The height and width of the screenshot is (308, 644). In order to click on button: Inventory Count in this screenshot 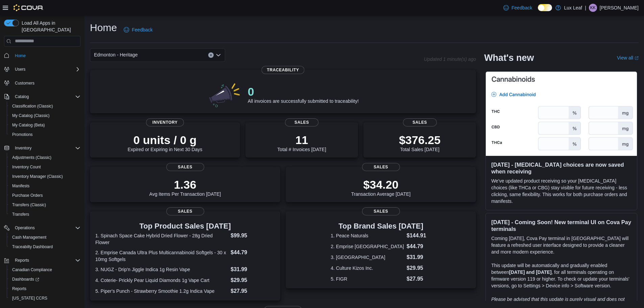, I will do `click(45, 167)`.